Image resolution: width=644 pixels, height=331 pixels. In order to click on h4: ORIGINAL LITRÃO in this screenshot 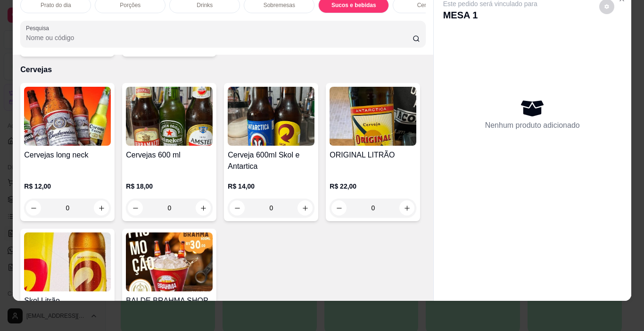, I will do `click(373, 155)`.